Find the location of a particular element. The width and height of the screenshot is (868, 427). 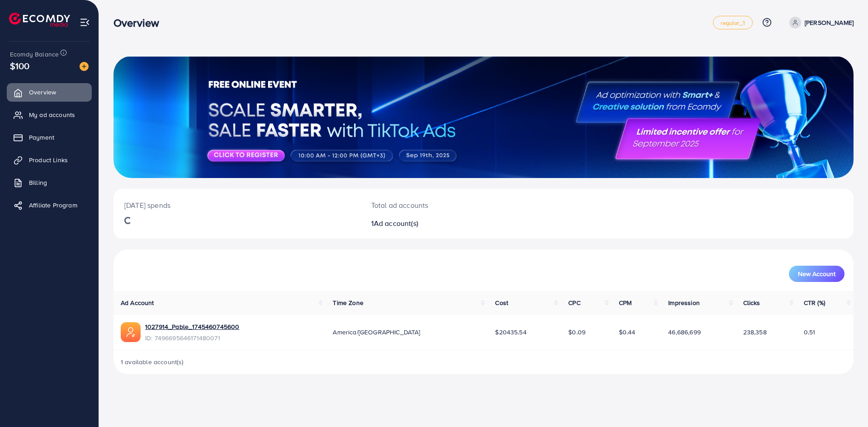

span: Clicks is located at coordinates (752, 303).